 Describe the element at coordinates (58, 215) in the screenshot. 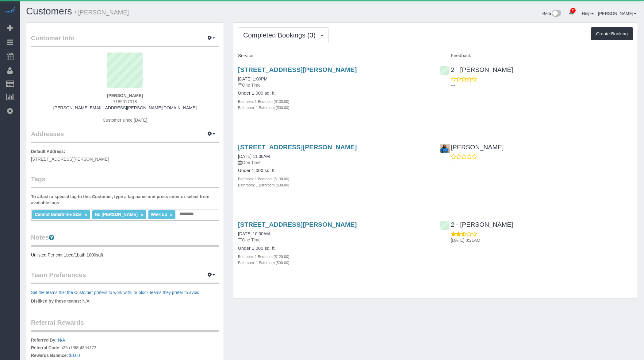

I see `span: Cannot Determine Size` at that location.